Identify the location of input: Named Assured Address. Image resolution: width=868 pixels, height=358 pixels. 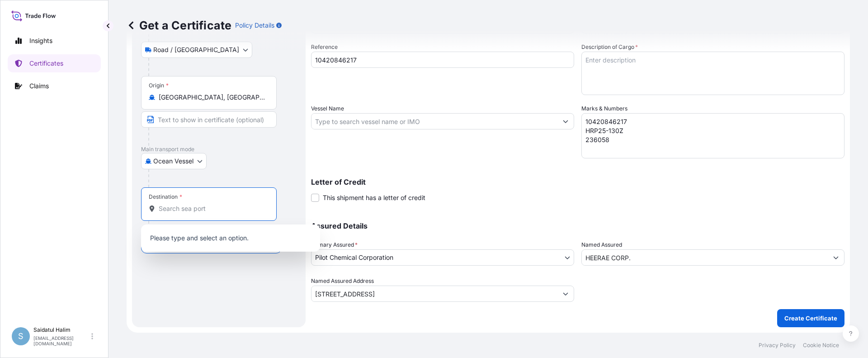
(435, 294).